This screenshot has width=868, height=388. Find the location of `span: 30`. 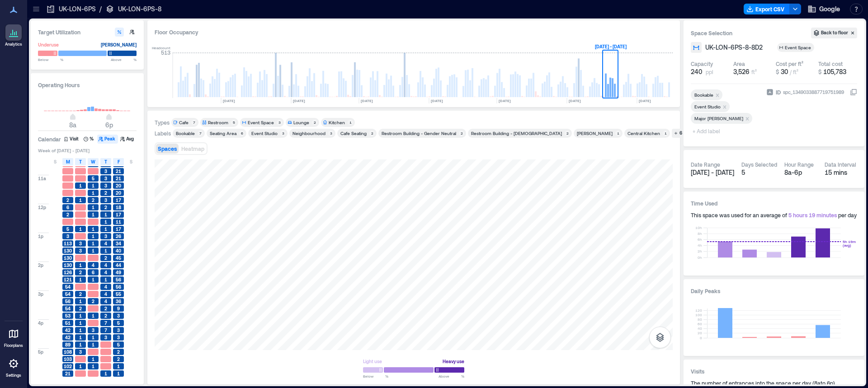

span: 30 is located at coordinates (784, 72).